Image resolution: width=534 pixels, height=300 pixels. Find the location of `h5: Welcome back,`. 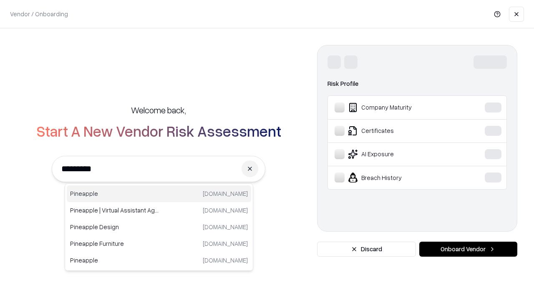

h5: Welcome back, is located at coordinates (159, 110).